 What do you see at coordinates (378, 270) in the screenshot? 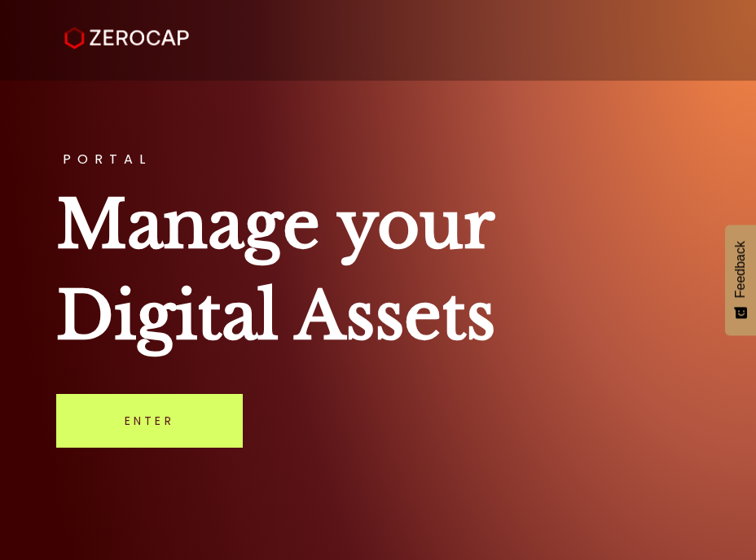
I see `h1: Manage your Digital Assets` at bounding box center [378, 270].